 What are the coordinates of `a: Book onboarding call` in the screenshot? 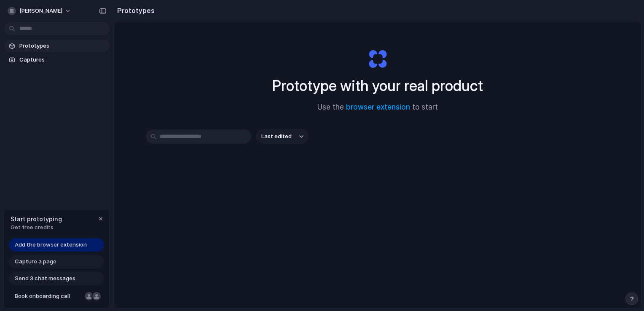 It's located at (56, 297).